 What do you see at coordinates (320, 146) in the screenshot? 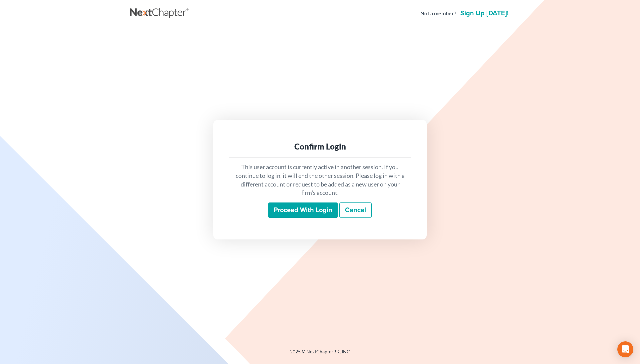
I see `div: Confirm Login` at bounding box center [320, 146].